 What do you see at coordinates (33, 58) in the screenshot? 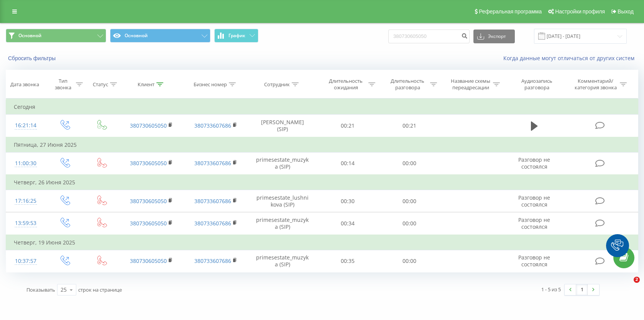
I see `button: Сбросить фильтры` at bounding box center [33, 58].